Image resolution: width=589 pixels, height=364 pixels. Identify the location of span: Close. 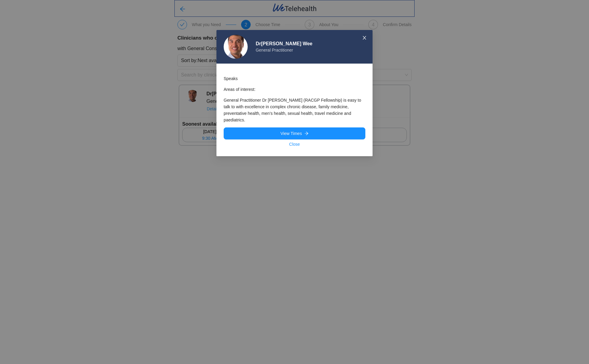
(294, 145).